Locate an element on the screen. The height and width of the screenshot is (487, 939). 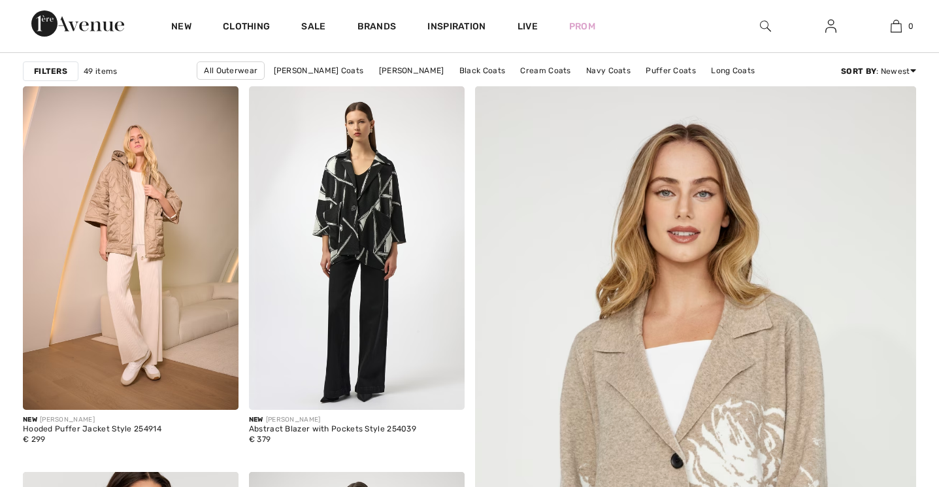
div: Abstract Blazer with Pockets Style 254039 is located at coordinates (333, 429).